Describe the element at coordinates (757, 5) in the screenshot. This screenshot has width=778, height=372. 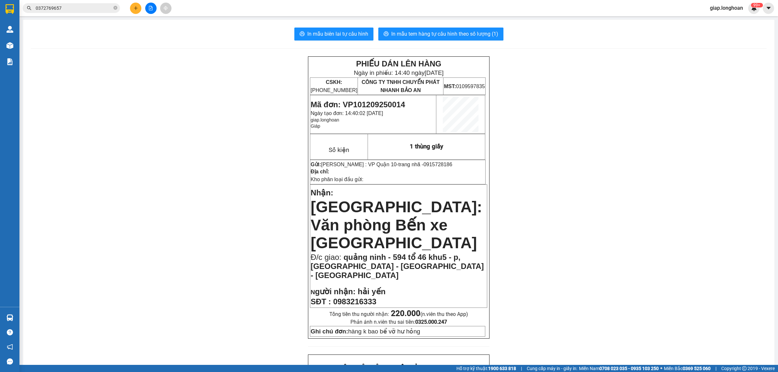
I see `sup: 293` at that location.